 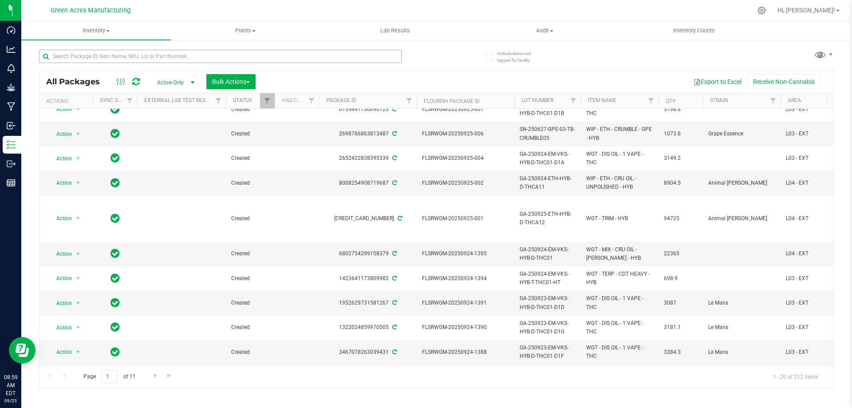 I want to click on span: 22365, so click(x=680, y=253).